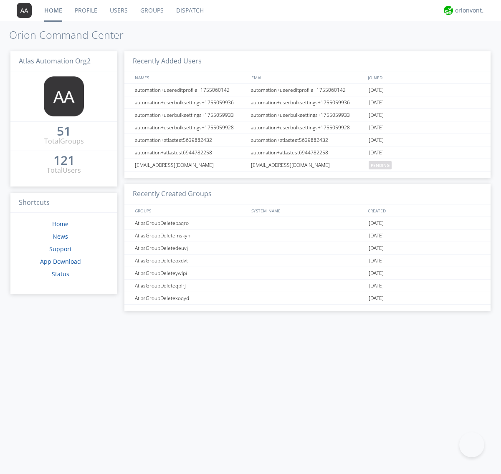  Describe the element at coordinates (190, 273) in the screenshot. I see `div: AtlasGroupDeleteywlpi` at that location.